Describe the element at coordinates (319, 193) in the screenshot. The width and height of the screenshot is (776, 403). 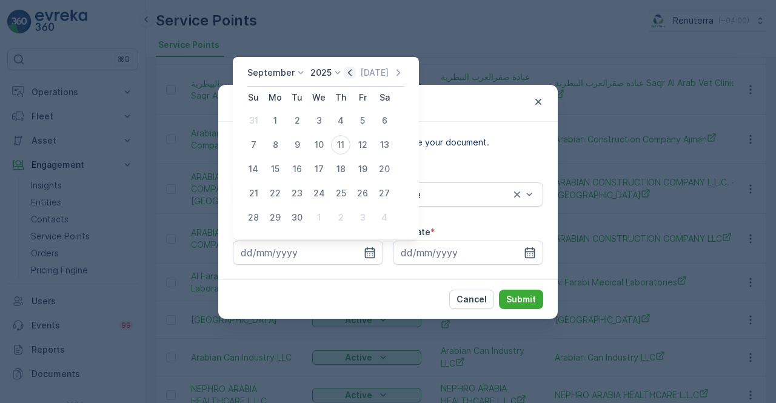
I see `div: 24` at that location.